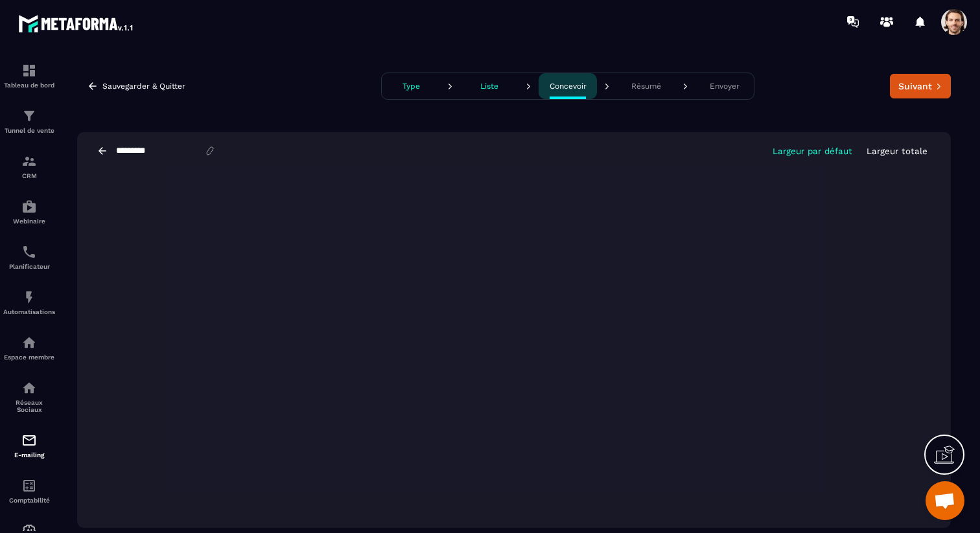 The image size is (980, 533). What do you see at coordinates (29, 441) in the screenshot?
I see `img: email` at bounding box center [29, 441].